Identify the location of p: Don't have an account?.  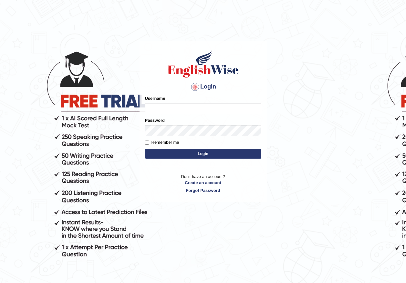
(203, 183).